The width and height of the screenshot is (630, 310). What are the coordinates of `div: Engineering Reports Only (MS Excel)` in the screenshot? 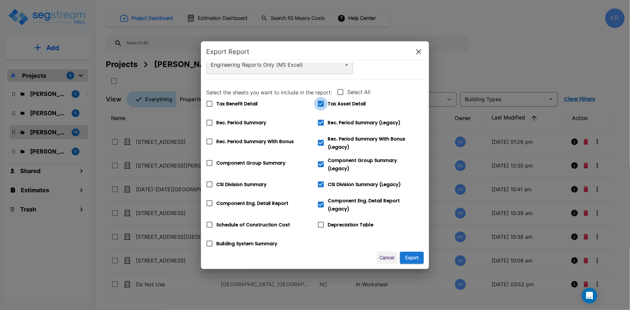 It's located at (280, 65).